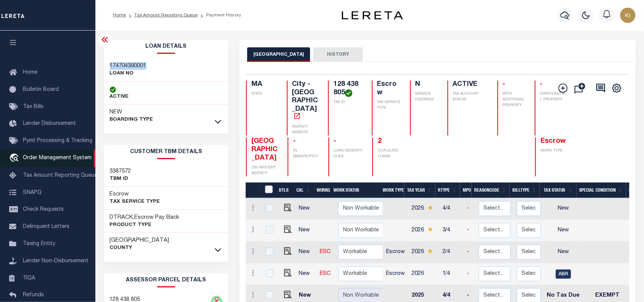 The height and width of the screenshot is (302, 644). What do you see at coordinates (39, 244) in the screenshot?
I see `span: Taxing Entity` at bounding box center [39, 244].